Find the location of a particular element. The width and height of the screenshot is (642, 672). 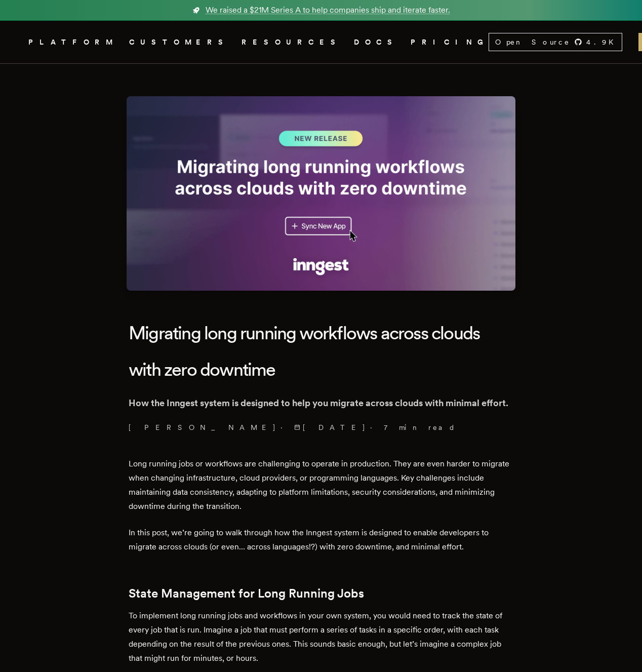

p: How the Inngest system is designed to help you migrate across clouds with minimal effort. is located at coordinates (321, 403).